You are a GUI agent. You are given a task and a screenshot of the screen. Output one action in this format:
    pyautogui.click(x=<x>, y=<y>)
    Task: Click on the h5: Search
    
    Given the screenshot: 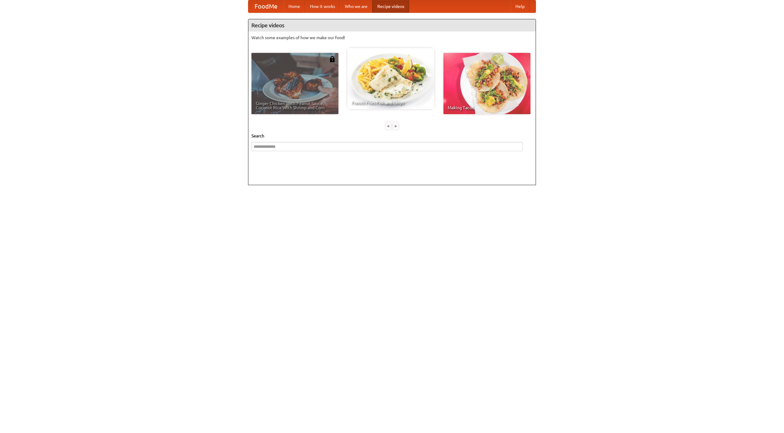 What is the action you would take?
    pyautogui.click(x=392, y=136)
    